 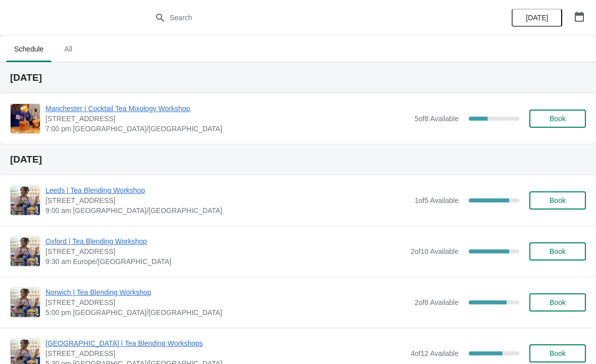 What do you see at coordinates (435, 353) in the screenshot?
I see `span: 4 of 12 Available` at bounding box center [435, 353].